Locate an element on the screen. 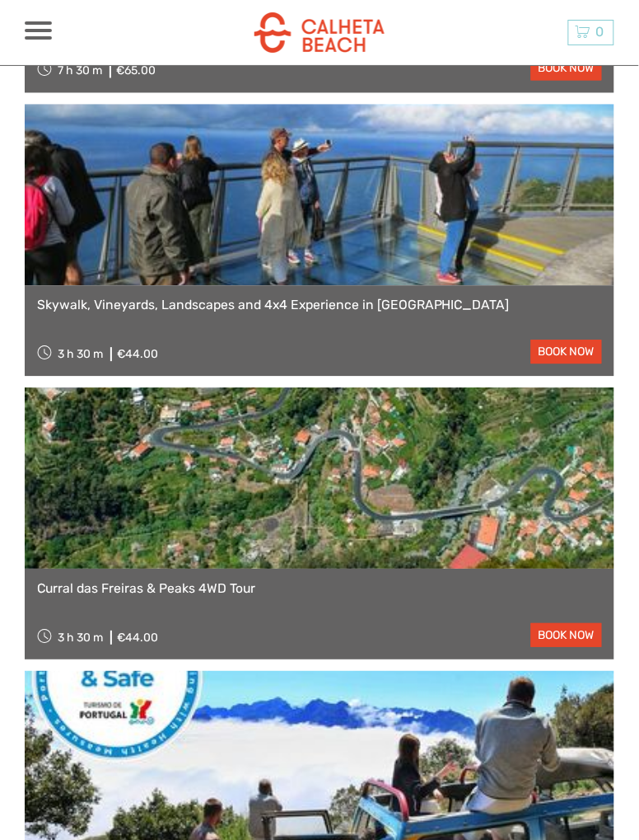  p: We're away right now. Please check back later! is located at coordinates (105, 35).